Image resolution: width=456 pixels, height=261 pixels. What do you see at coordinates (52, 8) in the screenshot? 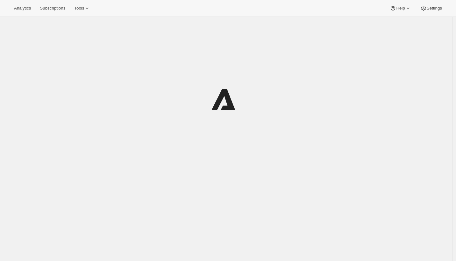
I see `button: Subscriptions` at bounding box center [52, 8].